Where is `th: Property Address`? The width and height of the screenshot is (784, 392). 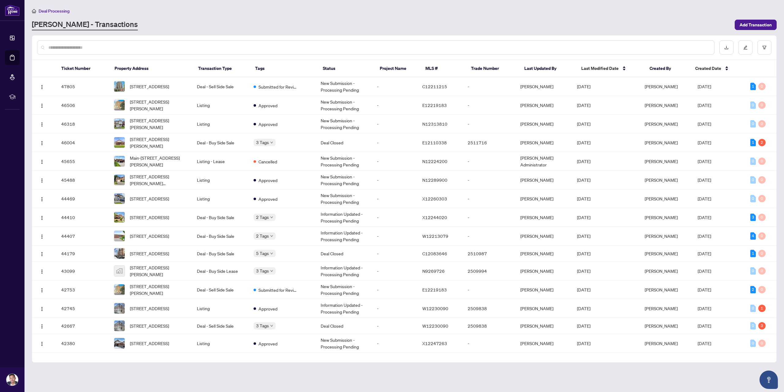
th: Property Address is located at coordinates (151, 69).